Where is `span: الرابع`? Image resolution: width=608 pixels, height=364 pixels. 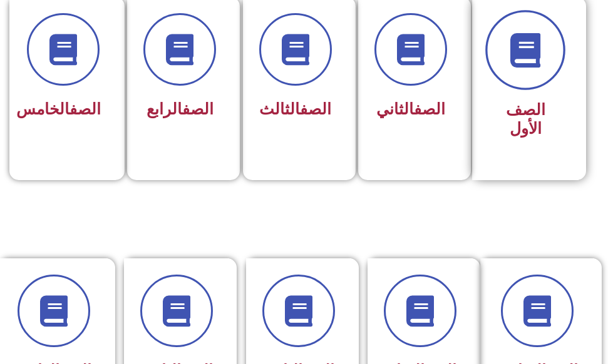 span: الرابع is located at coordinates (180, 109).